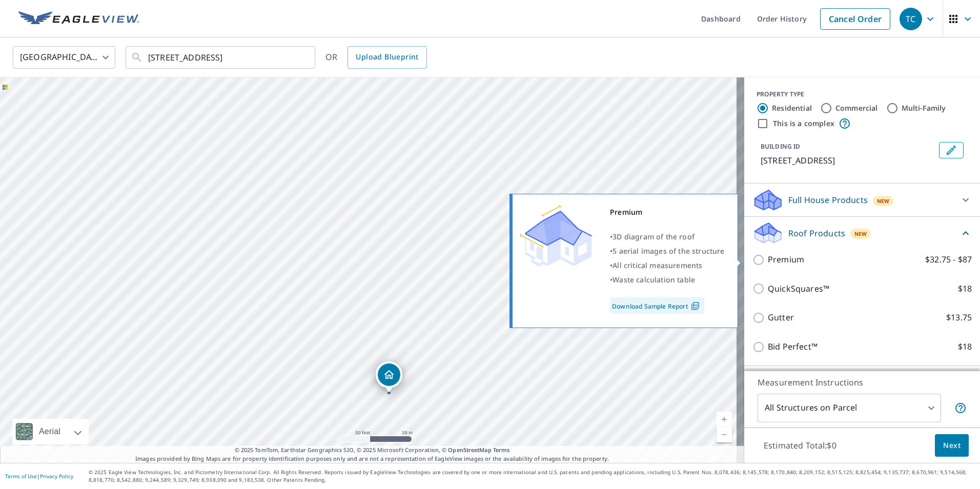  What do you see at coordinates (786, 260) in the screenshot?
I see `p: Premium` at bounding box center [786, 260].